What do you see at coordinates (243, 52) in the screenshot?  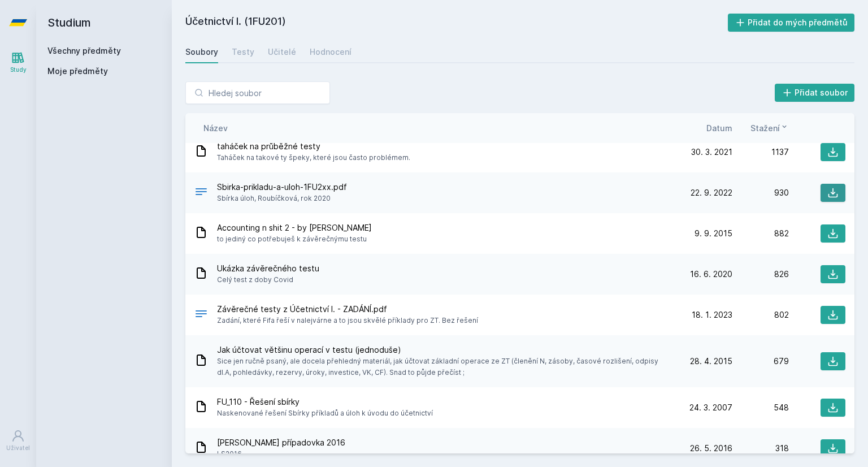 I see `div: Testy` at bounding box center [243, 52].